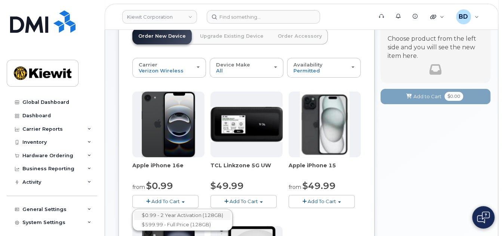 Image resolution: width=502 pixels, height=236 pixels. What do you see at coordinates (427, 96) in the screenshot?
I see `span: Add to Cart` at bounding box center [427, 96].